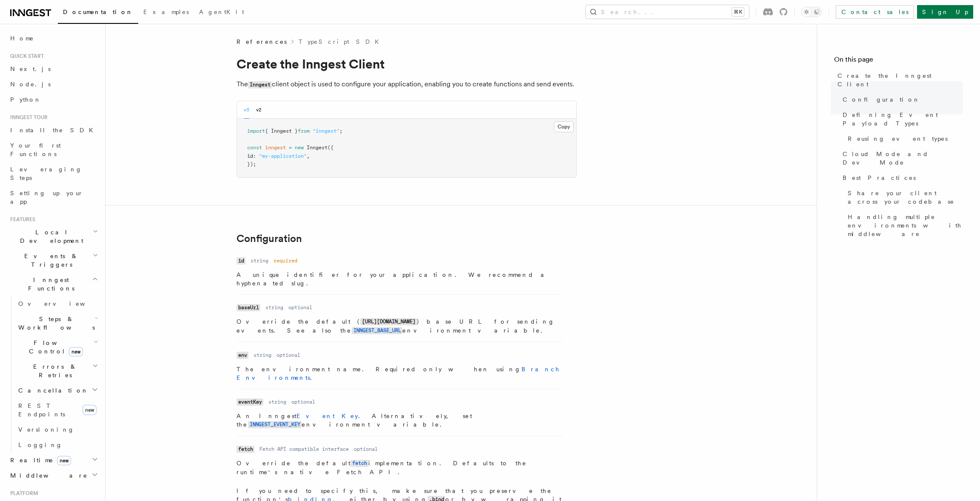  What do you see at coordinates (281, 131) in the screenshot?
I see `span: { Inngest }` at bounding box center [281, 131].